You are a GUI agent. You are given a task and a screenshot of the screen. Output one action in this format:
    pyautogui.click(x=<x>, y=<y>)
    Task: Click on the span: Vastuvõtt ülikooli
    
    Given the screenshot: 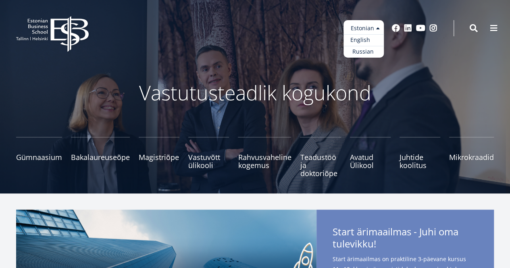 What is the action you would take?
    pyautogui.click(x=209, y=161)
    